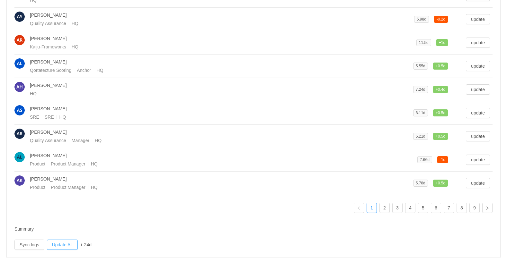  What do you see at coordinates (420, 90) in the screenshot?
I see `span: 7.24d` at bounding box center [420, 90].